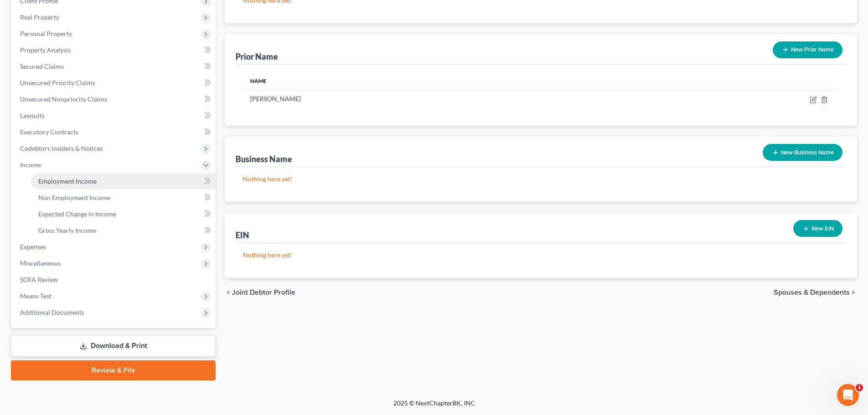 This screenshot has height=415, width=868. Describe the element at coordinates (63, 98) in the screenshot. I see `span: Unsecured Nonpriority Claims` at that location.